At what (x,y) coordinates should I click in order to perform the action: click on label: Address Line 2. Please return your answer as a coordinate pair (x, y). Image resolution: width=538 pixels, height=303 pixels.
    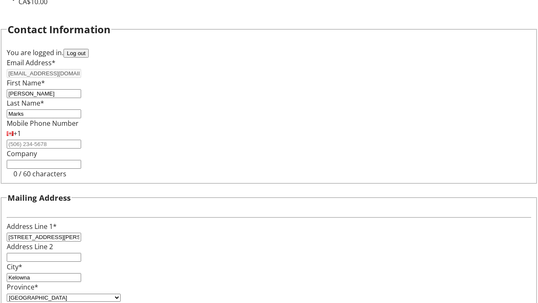
    Looking at the image, I should click on (30, 246).